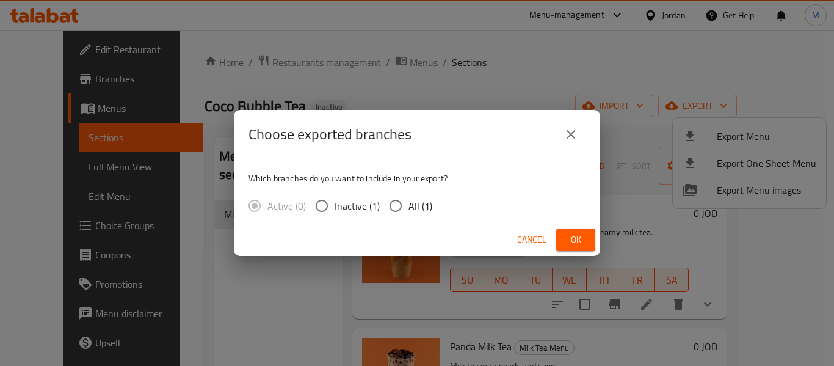 This screenshot has height=366, width=834. Describe the element at coordinates (576, 239) in the screenshot. I see `button: Ok` at that location.